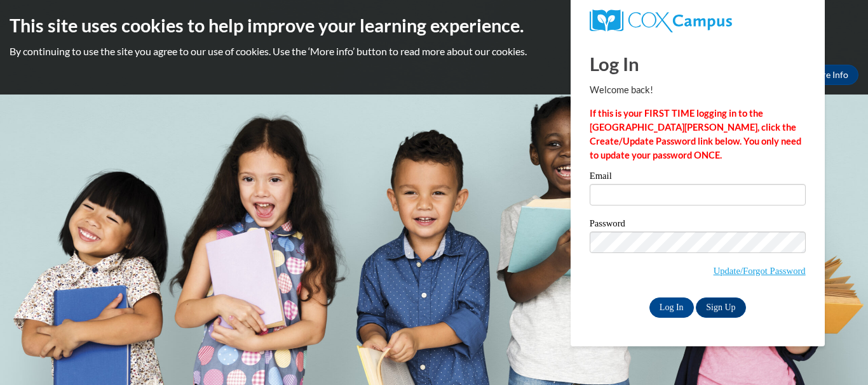 The image size is (868, 385). What do you see at coordinates (697, 21) in the screenshot?
I see `a: COX Campus` at bounding box center [697, 21].